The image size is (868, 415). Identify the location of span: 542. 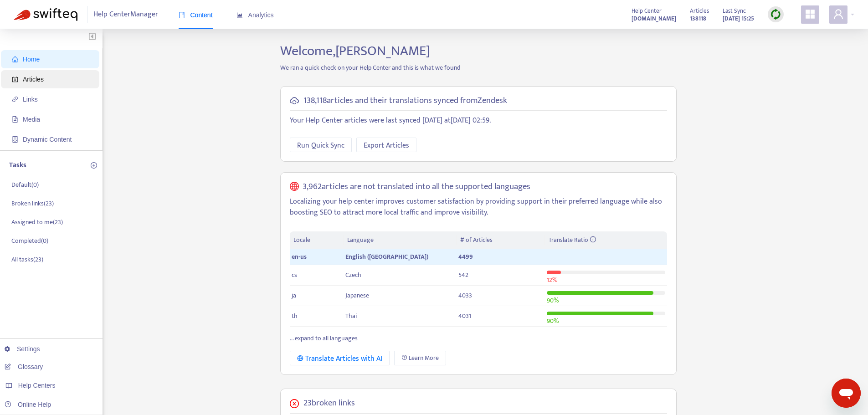
(463, 274).